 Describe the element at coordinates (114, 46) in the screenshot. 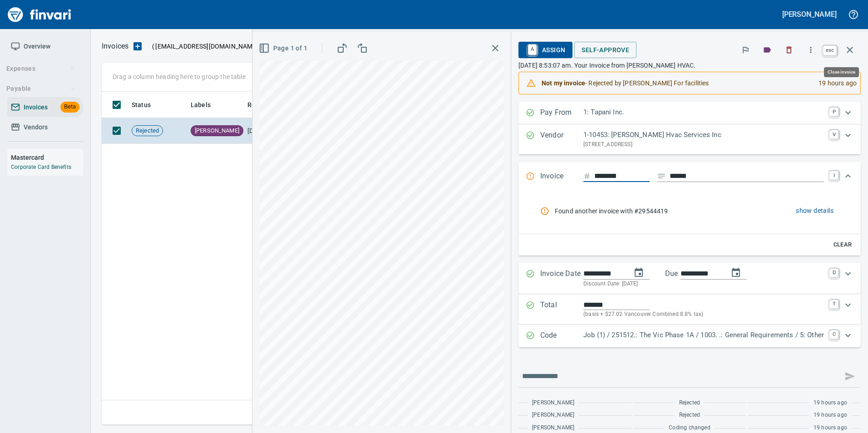

I see `nav: breadcrumb` at that location.